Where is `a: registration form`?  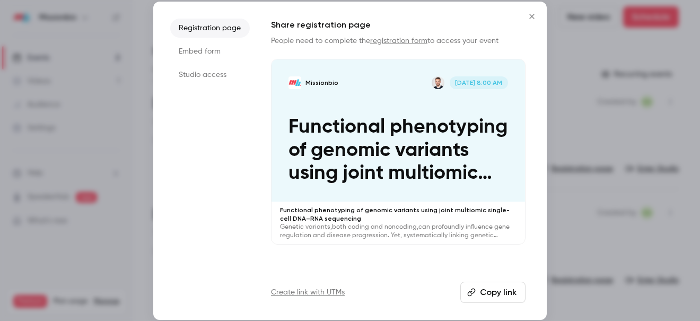
a: registration form is located at coordinates (399, 41).